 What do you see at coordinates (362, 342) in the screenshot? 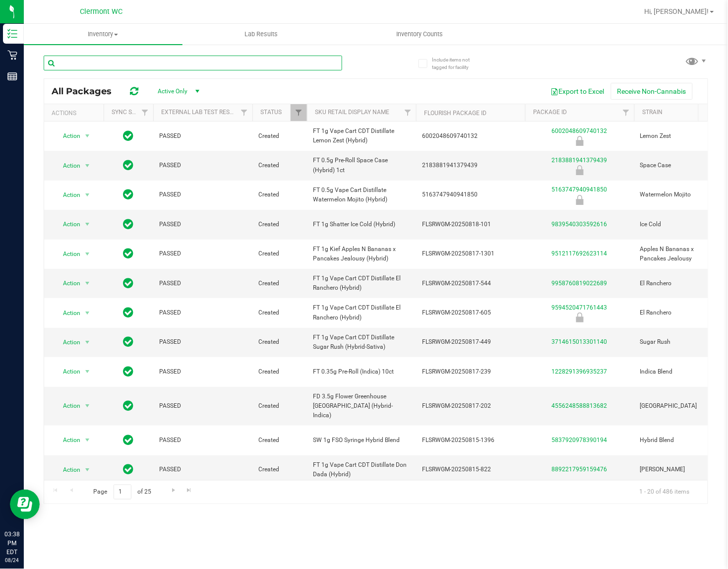
I see `span: FT 1g Vape Cart CDT Distillate Sugar Rush (Hybrid-Sativa)` at bounding box center [362, 342].